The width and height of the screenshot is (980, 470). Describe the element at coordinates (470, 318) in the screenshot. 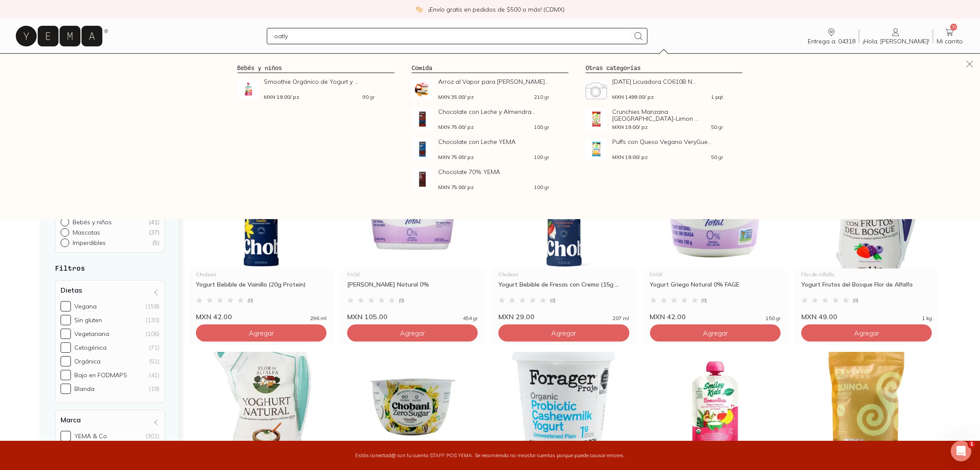

I see `span: 454 gr` at that location.